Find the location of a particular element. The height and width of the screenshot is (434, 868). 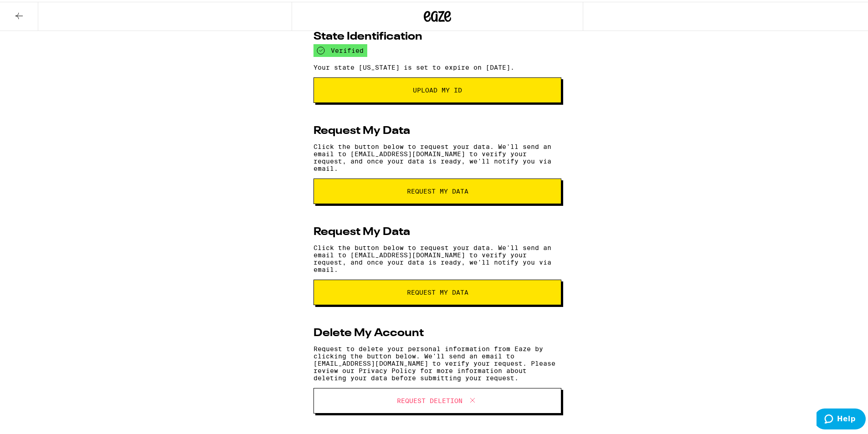

div: verified is located at coordinates (340, 48).